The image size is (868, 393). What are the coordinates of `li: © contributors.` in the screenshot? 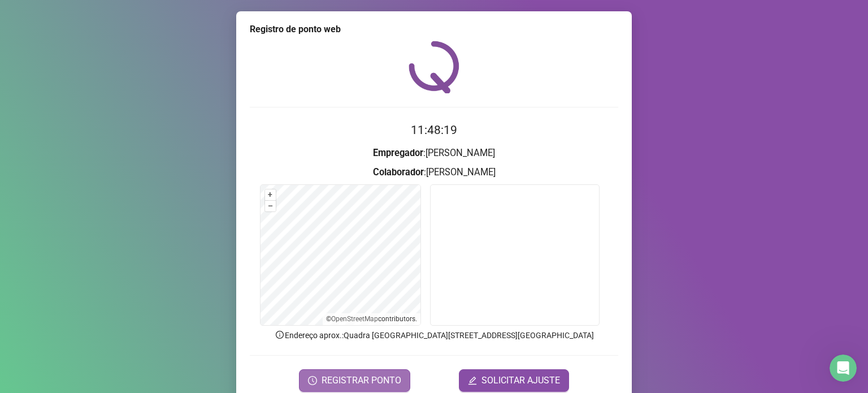 It's located at (371, 319).